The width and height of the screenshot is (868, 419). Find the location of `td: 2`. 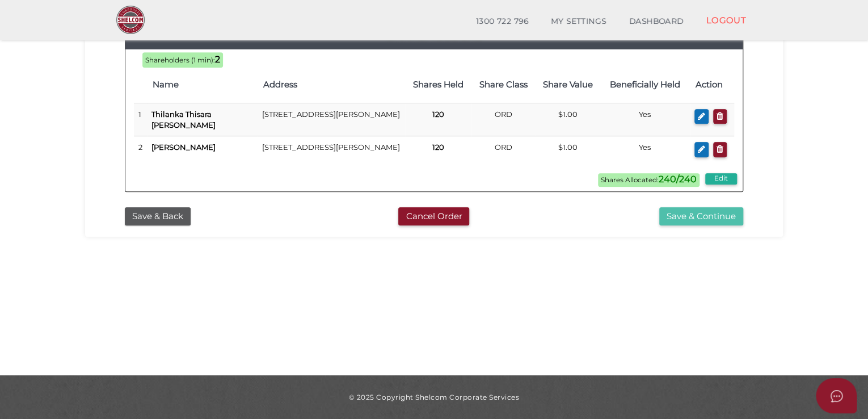

td: 2 is located at coordinates (140, 149).